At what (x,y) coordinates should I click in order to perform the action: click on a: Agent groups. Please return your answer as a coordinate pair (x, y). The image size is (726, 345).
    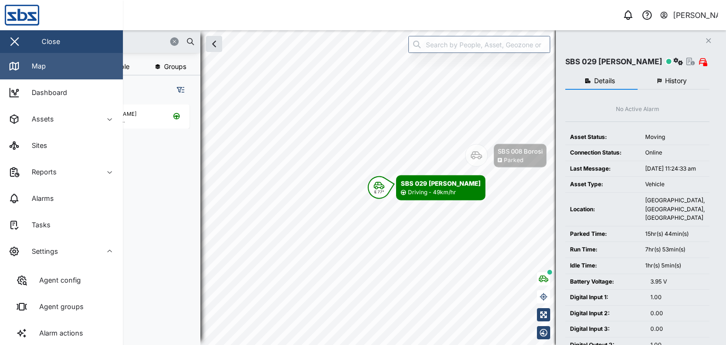
    Looking at the image, I should click on (61, 307).